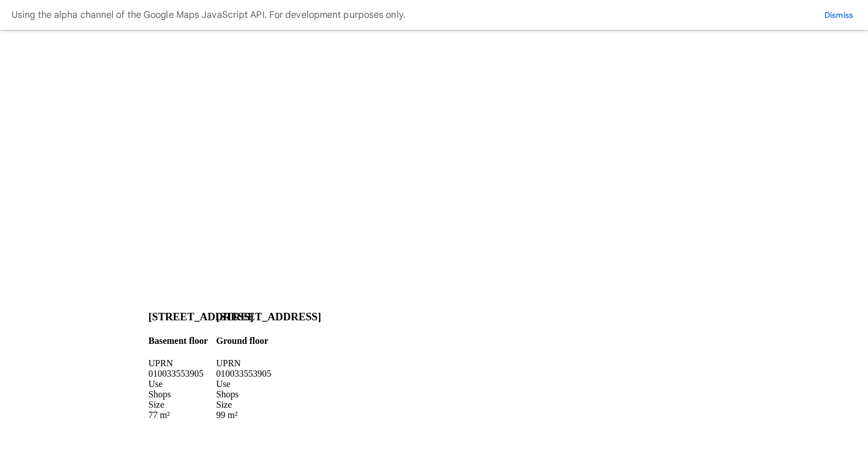 The height and width of the screenshot is (452, 868). What do you see at coordinates (269, 341) in the screenshot?
I see `h4: Ground floor` at bounding box center [269, 341].